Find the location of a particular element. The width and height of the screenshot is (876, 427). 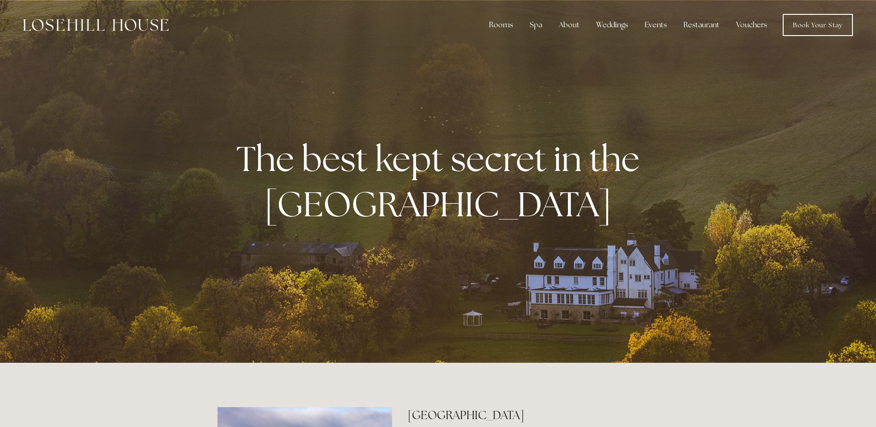

div: Weddings is located at coordinates (612, 25).